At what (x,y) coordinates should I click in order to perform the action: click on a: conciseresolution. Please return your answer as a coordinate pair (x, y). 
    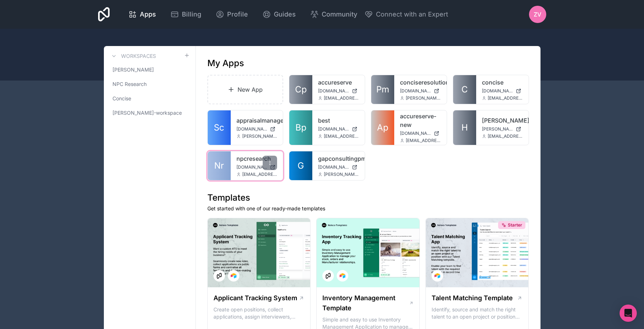
    Looking at the image, I should click on (421, 82).